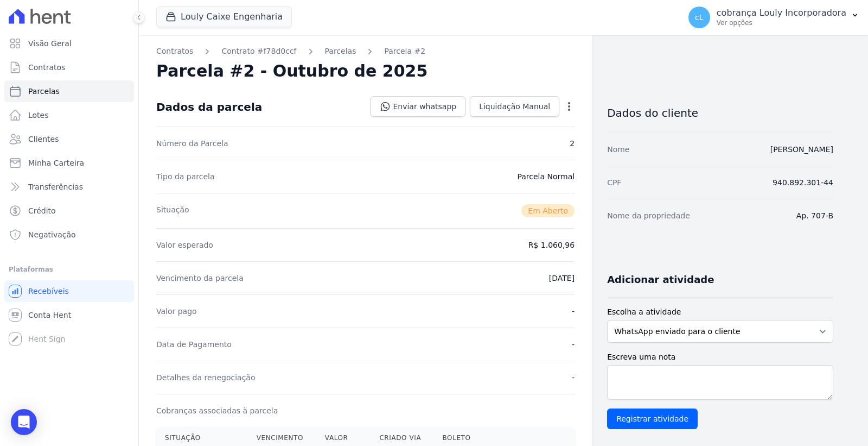  What do you see at coordinates (69, 187) in the screenshot?
I see `a: Transferências` at bounding box center [69, 187].